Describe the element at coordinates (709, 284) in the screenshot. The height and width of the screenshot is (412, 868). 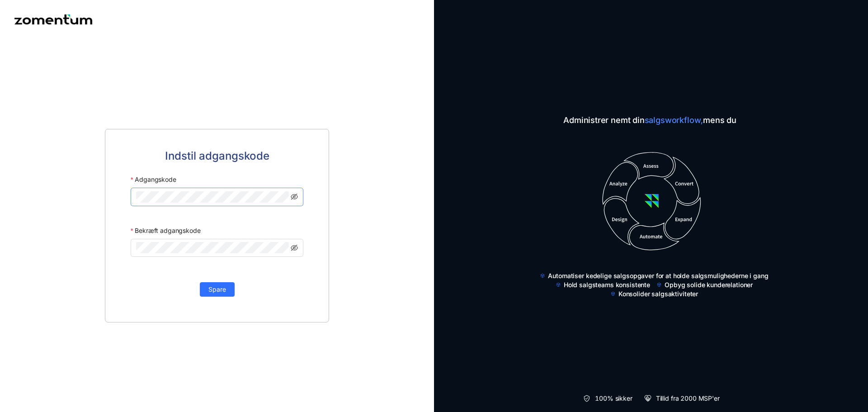
I see `font: Opbyg solide kunderelationer` at that location.